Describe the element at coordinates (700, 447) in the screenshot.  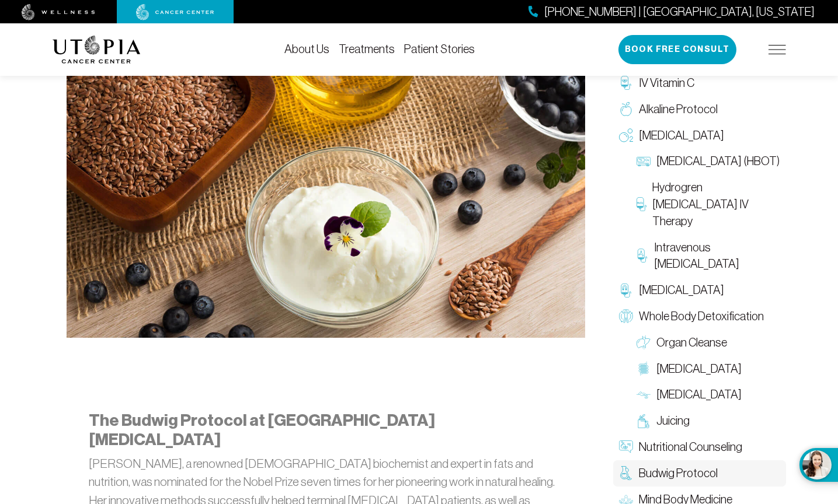
I see `a: Nutritional Counseling` at that location.